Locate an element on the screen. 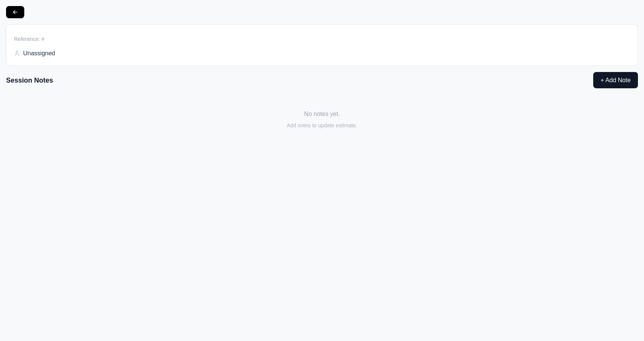  div: Session Notes is located at coordinates (29, 80).